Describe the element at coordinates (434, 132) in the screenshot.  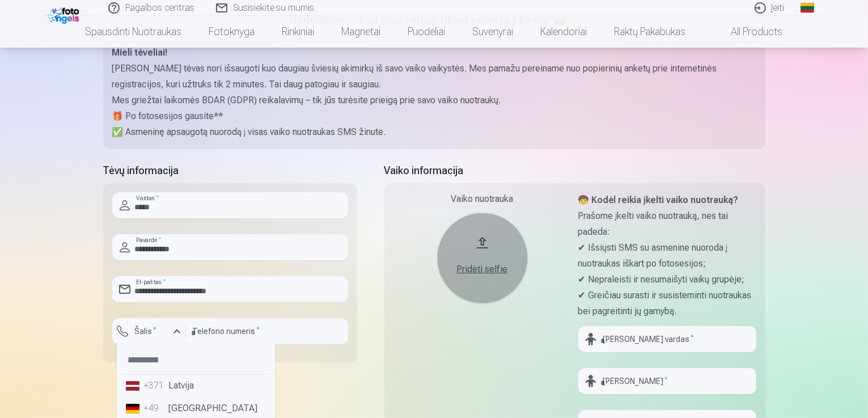
I see `p: ✅ Asmeninę apsaugotą nuorodą į visas vaiko nuotraukas SMS žinute.` at that location.